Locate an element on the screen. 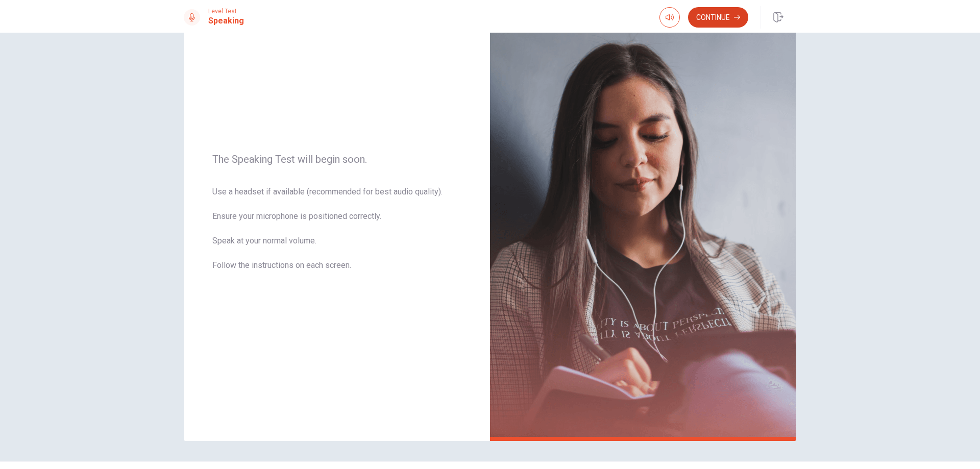 This screenshot has height=469, width=980. span: Level Test is located at coordinates (226, 11).